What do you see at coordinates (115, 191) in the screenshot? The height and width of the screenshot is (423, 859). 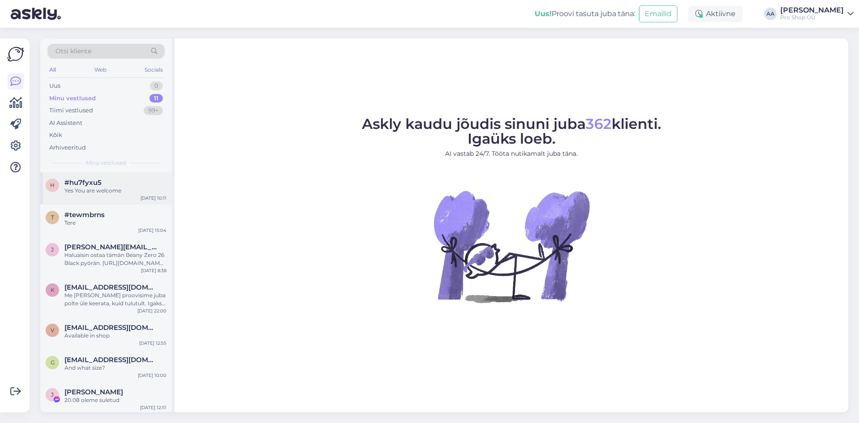 I see `div: Yes You are welcome` at bounding box center [115, 191].